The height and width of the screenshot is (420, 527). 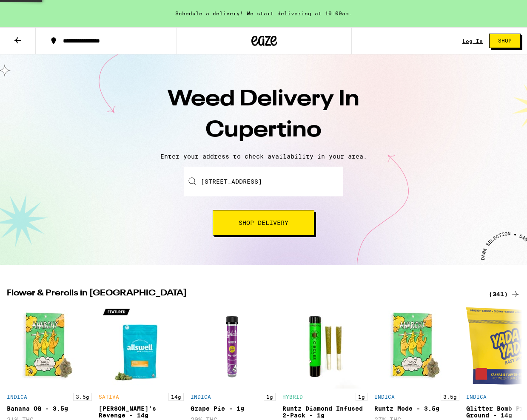 I want to click on img: Gelato - Grape Pie - 1g, so click(x=233, y=346).